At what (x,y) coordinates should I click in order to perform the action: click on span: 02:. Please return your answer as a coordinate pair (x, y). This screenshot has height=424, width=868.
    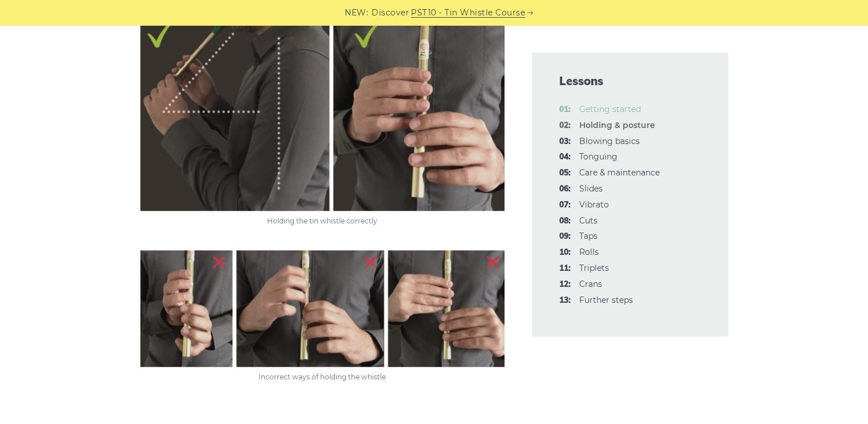
    Looking at the image, I should click on (565, 126).